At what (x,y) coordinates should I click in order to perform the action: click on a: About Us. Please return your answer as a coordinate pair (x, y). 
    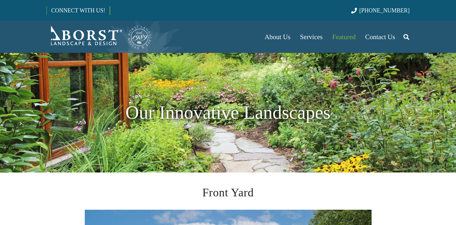
    Looking at the image, I should click on (277, 37).